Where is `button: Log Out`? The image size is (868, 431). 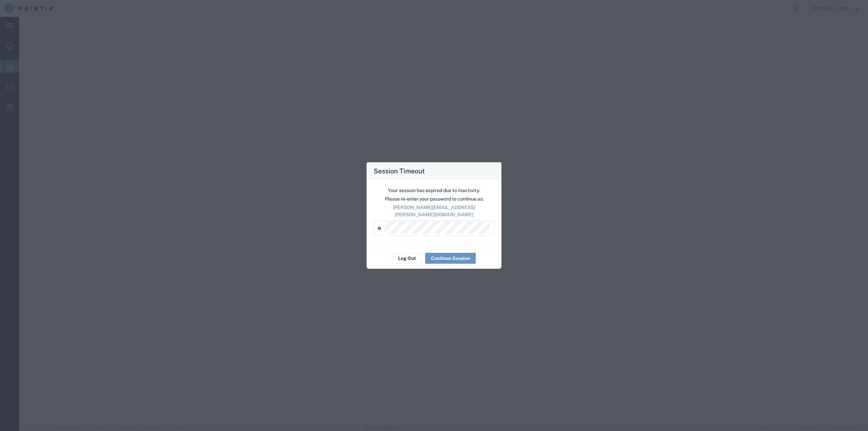
button: Log Out is located at coordinates (407, 258).